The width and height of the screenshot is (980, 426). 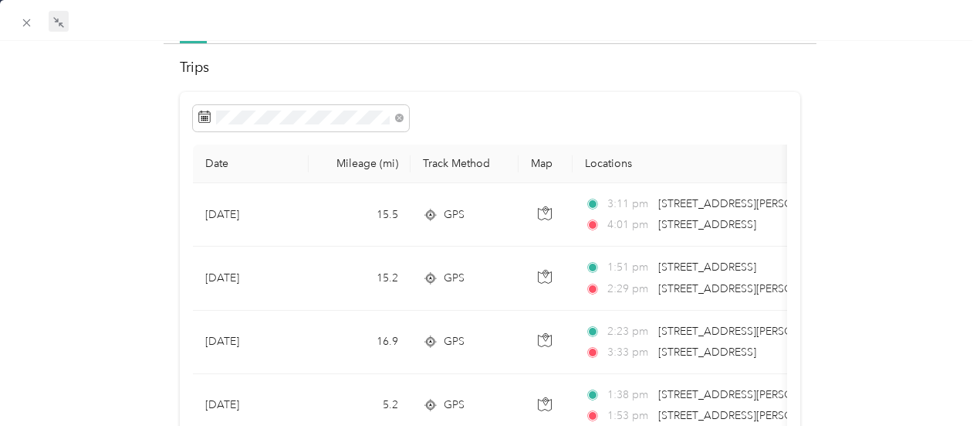 What do you see at coordinates (464, 163) in the screenshot?
I see `th: Track Method` at bounding box center [464, 163].